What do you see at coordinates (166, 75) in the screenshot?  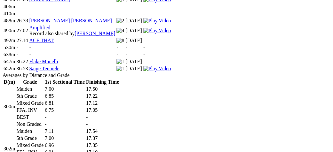 I see `div: Averages by Distance and Grade` at bounding box center [166, 75].